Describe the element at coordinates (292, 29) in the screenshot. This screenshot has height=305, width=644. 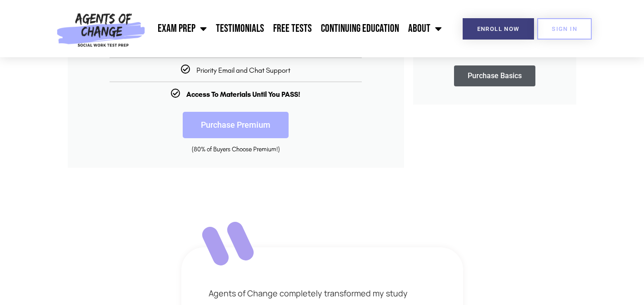
I see `a: Free Tests` at that location.